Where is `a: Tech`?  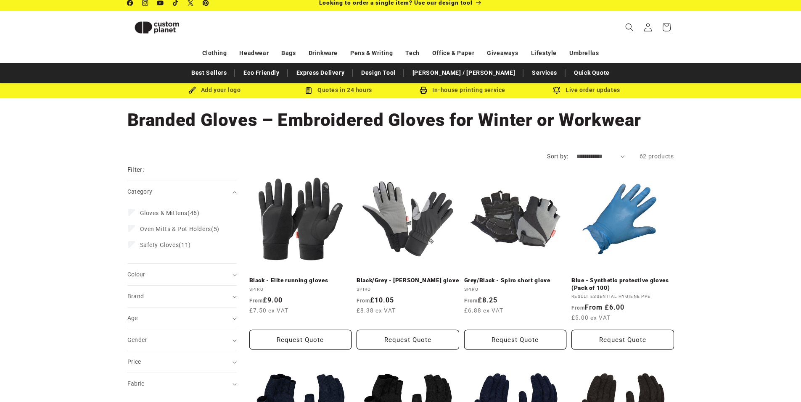
a: Tech is located at coordinates (412, 53).